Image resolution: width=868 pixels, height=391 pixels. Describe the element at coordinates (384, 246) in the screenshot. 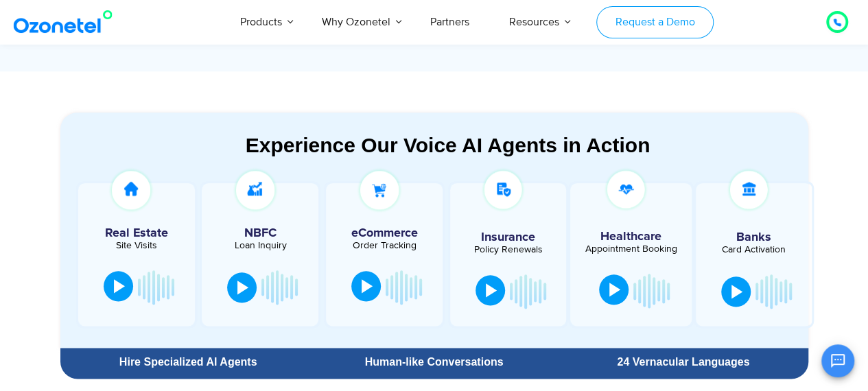

I see `div: Order Tracking` at that location.